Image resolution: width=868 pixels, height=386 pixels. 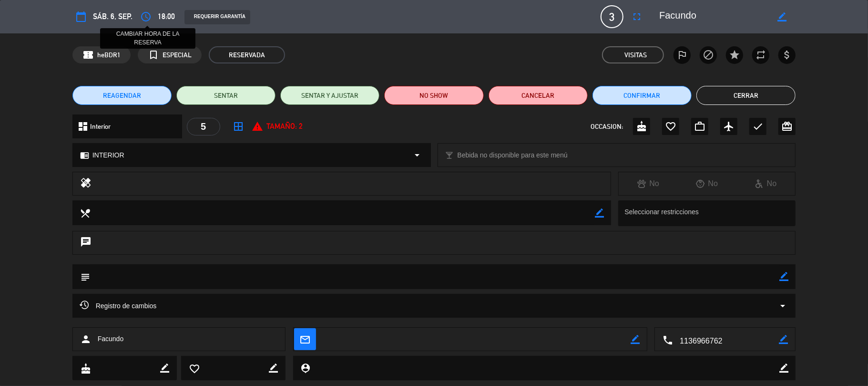 What do you see at coordinates (226, 95) in the screenshot?
I see `button: SENTAR` at bounding box center [226, 95].